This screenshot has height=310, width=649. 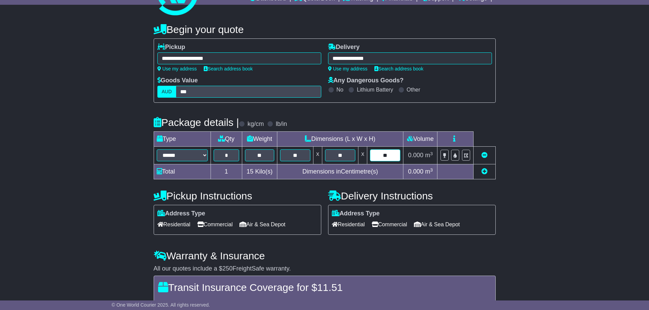 What do you see at coordinates (344, 47) in the screenshot?
I see `label: Delivery` at bounding box center [344, 47].